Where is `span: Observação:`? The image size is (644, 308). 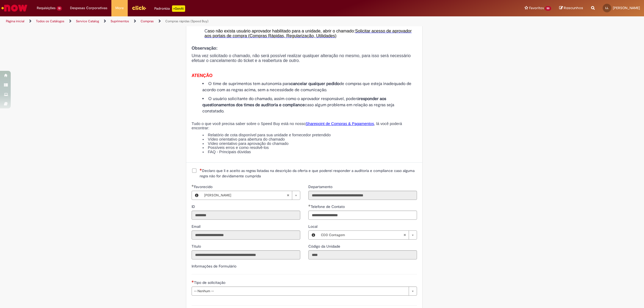
span: Observação: is located at coordinates (205, 48).